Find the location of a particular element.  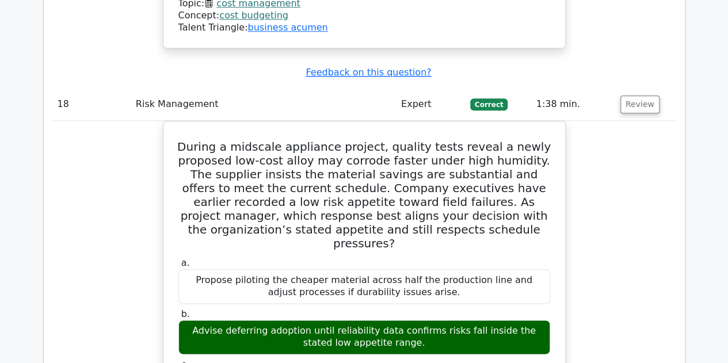

div: Propose piloting the cheaper material across half the production line and adjust processes if dur... is located at coordinates (364, 286).